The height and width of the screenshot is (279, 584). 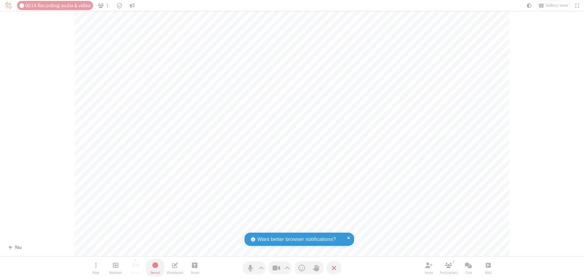 What do you see at coordinates (529, 5) in the screenshot?
I see `button: Using system theme` at bounding box center [529, 5].